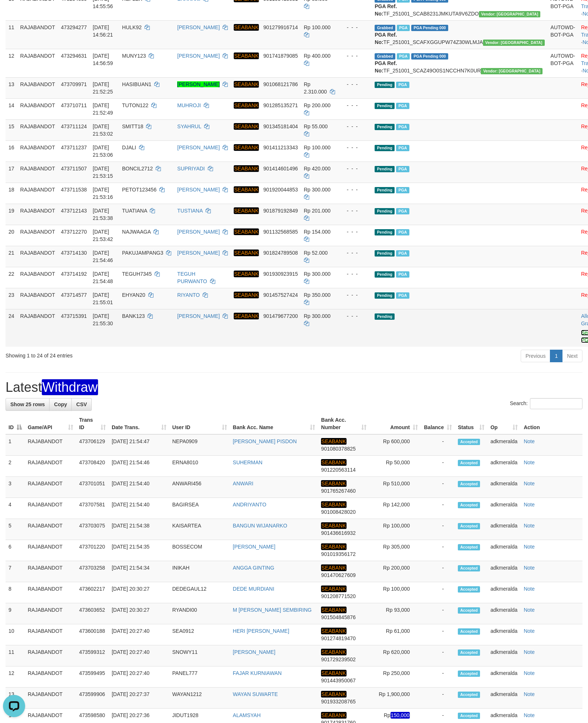 The width and height of the screenshot is (588, 723). What do you see at coordinates (15, 529) in the screenshot?
I see `td: 5` at bounding box center [15, 529].